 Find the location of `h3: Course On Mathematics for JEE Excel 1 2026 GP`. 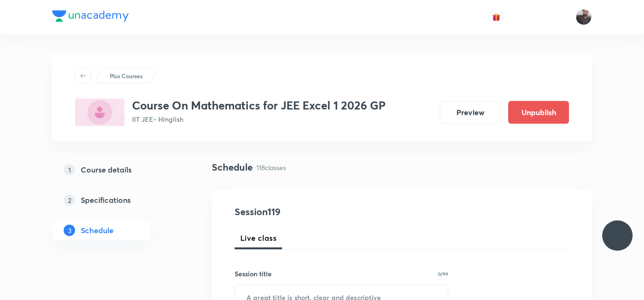

h3: Course On Mathematics for JEE Excel 1 2026 GP is located at coordinates (258, 105).